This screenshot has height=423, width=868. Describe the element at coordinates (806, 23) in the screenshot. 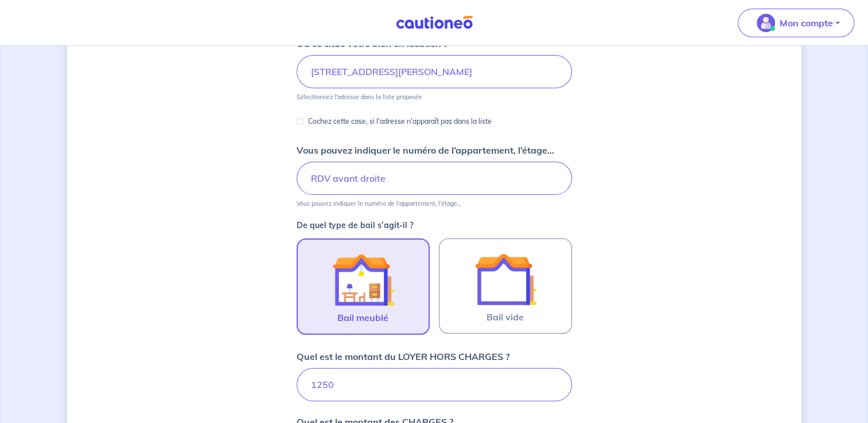

I see `p: Mon compte` at that location.